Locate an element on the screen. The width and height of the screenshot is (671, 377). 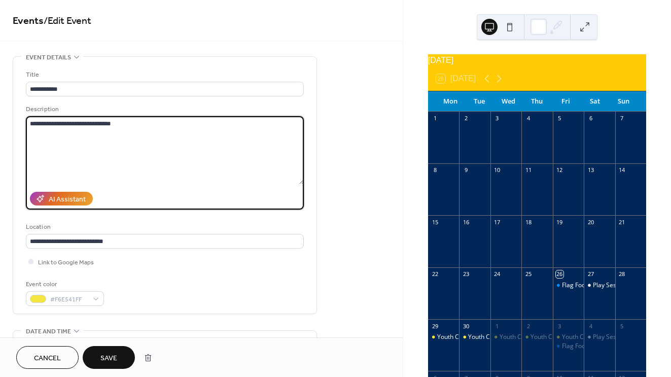
div: 12 is located at coordinates (559, 170).